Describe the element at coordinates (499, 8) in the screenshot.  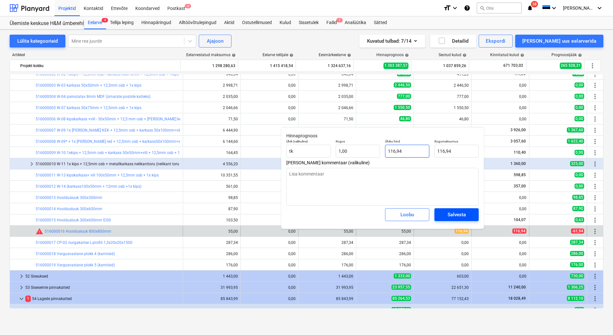
I see `button: Otsi` at that location.